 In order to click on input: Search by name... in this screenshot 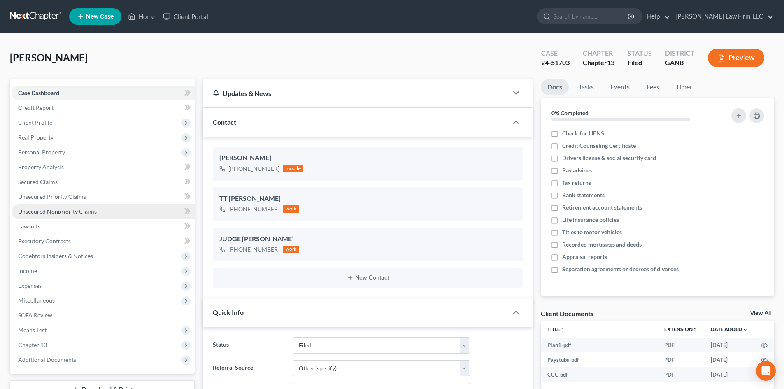, I will do `click(591, 16)`.